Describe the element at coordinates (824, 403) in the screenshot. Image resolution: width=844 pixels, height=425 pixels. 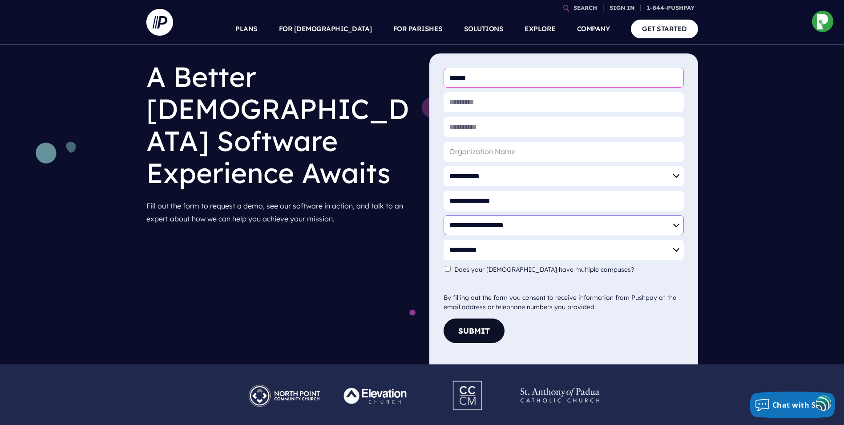
I see `img: svg+xml;base64,PHN2ZyB3aWR0aD0iNDgiIGhlaWdodD0iNDgiIHZpZXdCb3g9IjAgMCA0OCA0OCIgZmlsbD0ibm9uZSIgeG...` at that location.